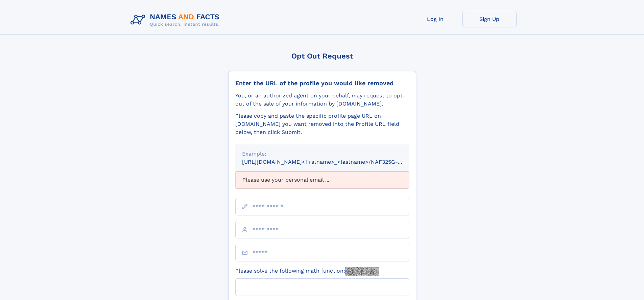 Image resolution: width=644 pixels, height=300 pixels. What do you see at coordinates (307, 271) in the screenshot?
I see `label: Please solve the following math function:` at bounding box center [307, 271].